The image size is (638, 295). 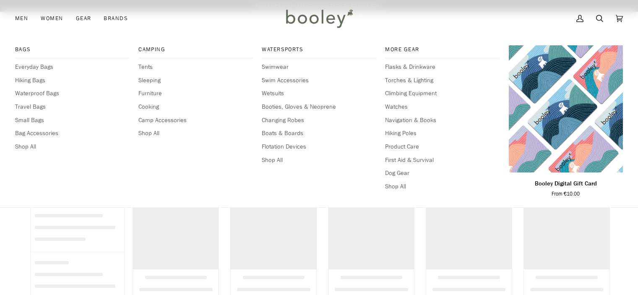 What do you see at coordinates (442, 52) in the screenshot?
I see `a: More Gear` at bounding box center [442, 52].